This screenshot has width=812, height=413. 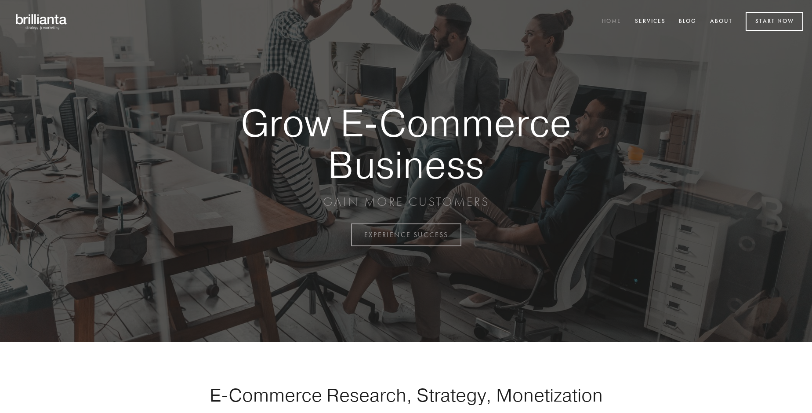 I want to click on a: Blog, so click(x=688, y=22).